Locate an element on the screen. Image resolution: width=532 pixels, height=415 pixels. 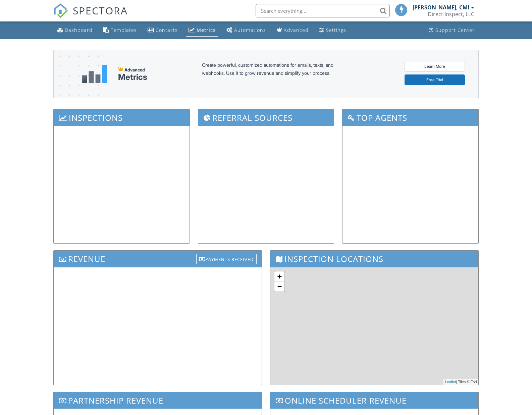
a: Payments Received is located at coordinates (226, 258).